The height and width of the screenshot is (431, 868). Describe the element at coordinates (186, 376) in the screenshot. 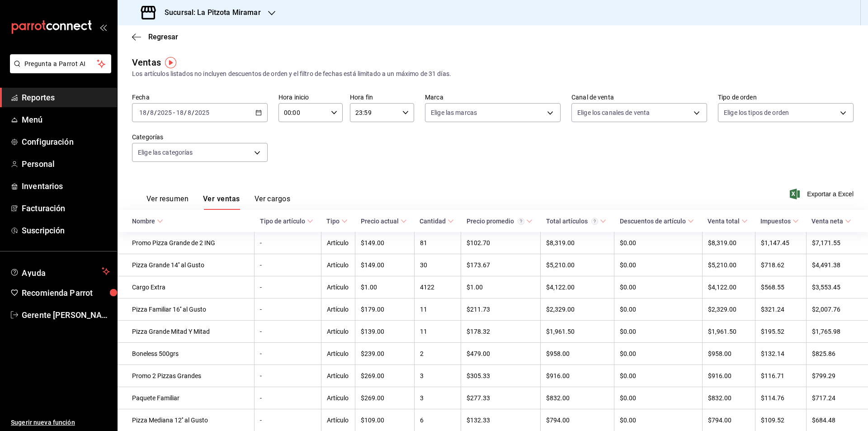

I see `td: Promo 2 Pizzas Grandes` at that location.